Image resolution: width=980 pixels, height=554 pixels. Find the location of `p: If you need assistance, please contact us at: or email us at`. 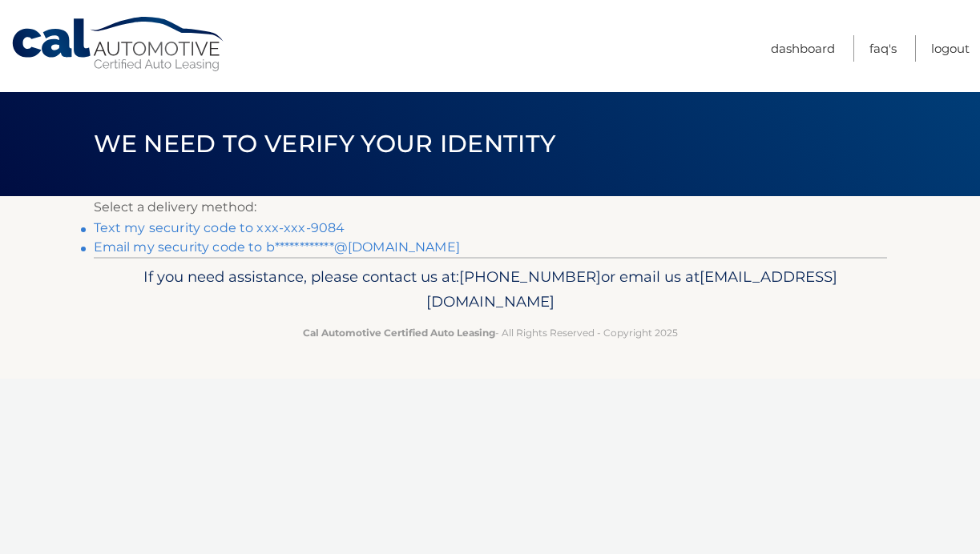

p: If you need assistance, please contact us at: or email us at is located at coordinates (490, 290).